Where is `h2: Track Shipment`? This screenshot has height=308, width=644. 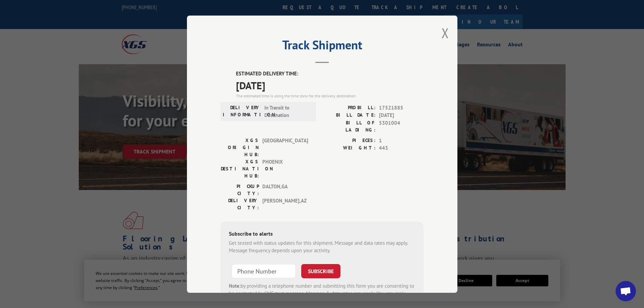 h2: Track Shipment is located at coordinates (322, 46).